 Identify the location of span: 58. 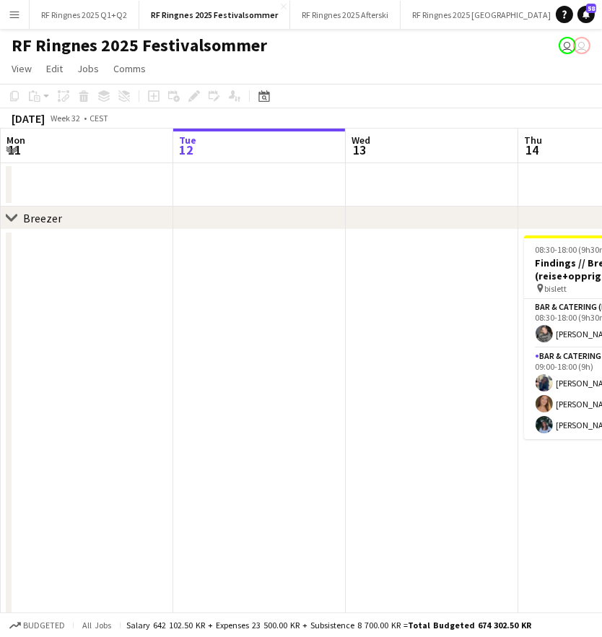
(592, 8).